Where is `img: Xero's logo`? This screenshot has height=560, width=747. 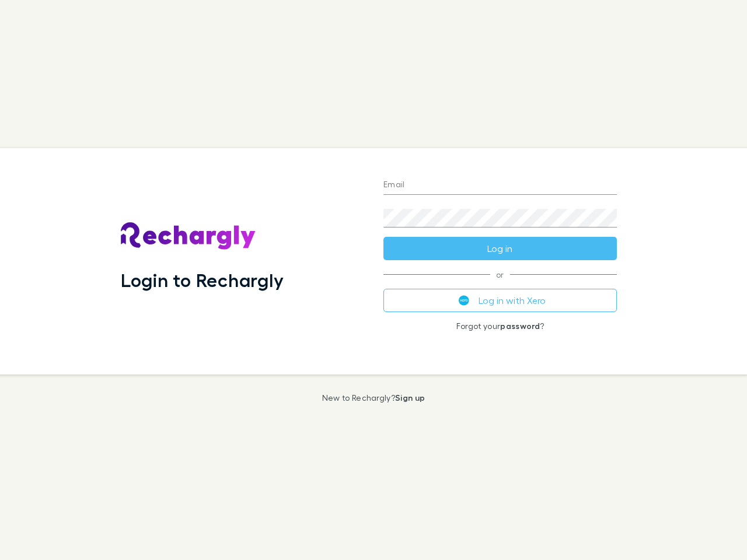
img: Xero's logo is located at coordinates (464, 301).